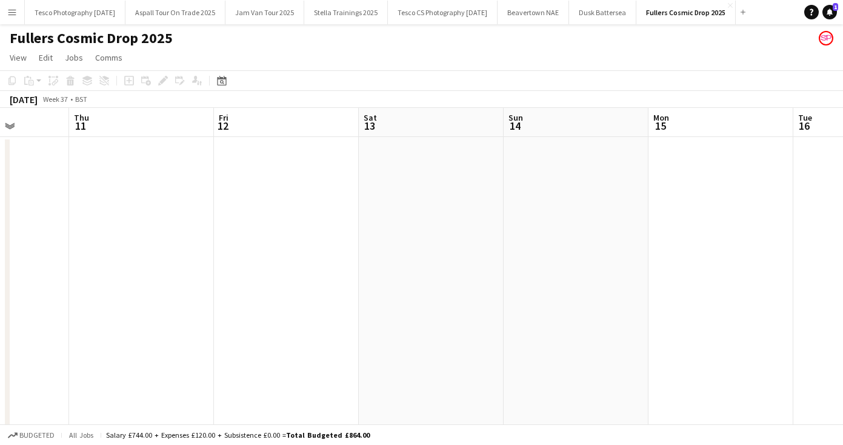 The width and height of the screenshot is (843, 445). What do you see at coordinates (804, 118) in the screenshot?
I see `span: Tue` at bounding box center [804, 118].